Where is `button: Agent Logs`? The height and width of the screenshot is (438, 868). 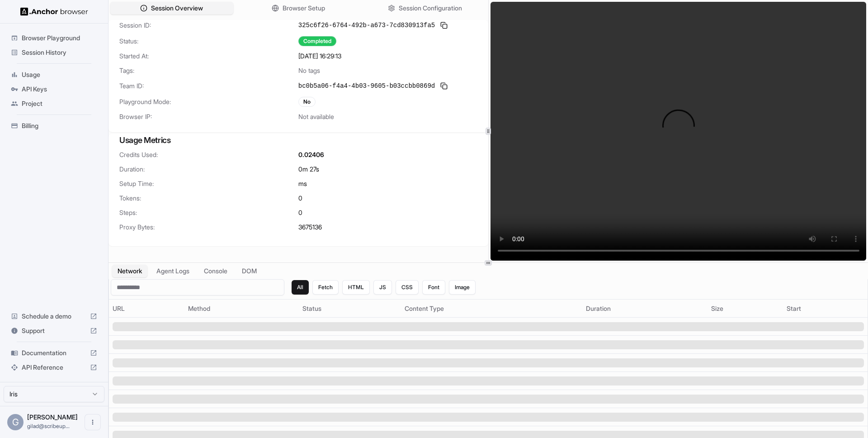
button: Agent Logs is located at coordinates (173, 271).